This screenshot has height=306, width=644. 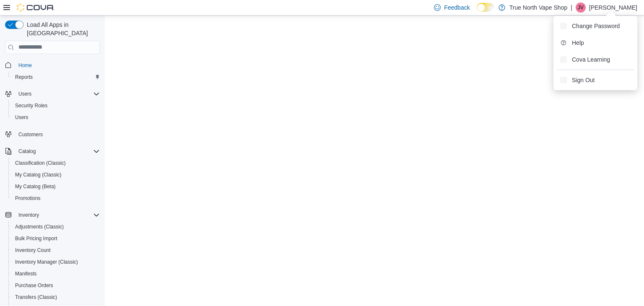 What do you see at coordinates (56, 227) in the screenshot?
I see `button: Adjustments (Classic)` at bounding box center [56, 227].